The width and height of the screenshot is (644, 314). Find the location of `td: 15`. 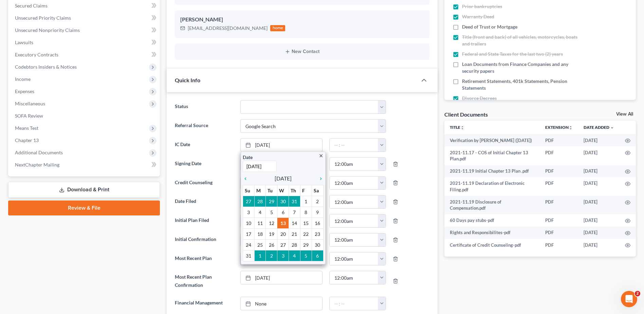

td: 15 is located at coordinates (306, 223).